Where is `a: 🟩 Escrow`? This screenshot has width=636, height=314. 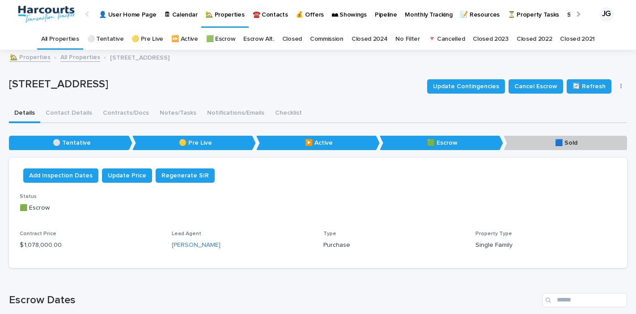 a: 🟩 Escrow is located at coordinates (221, 39).